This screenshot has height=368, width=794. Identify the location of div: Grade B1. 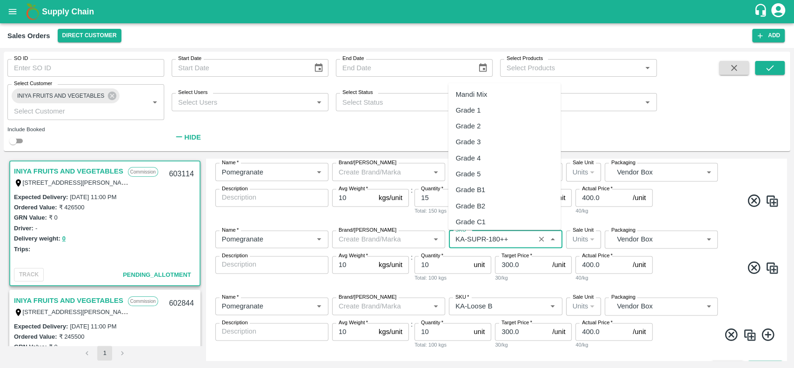
(471, 190).